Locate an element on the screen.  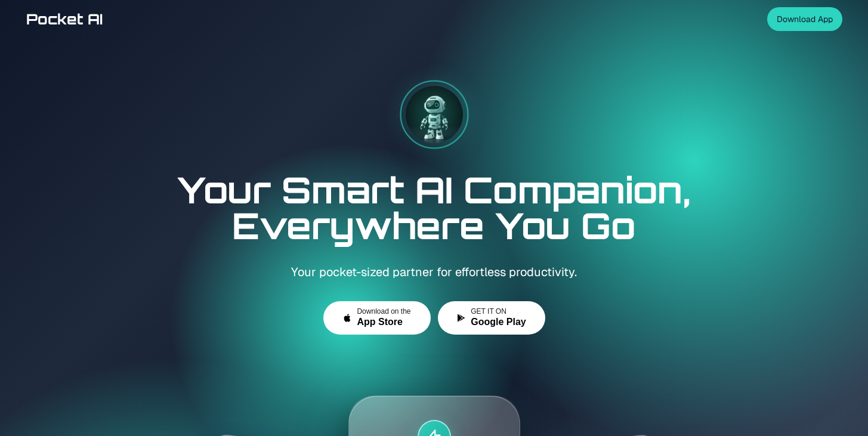
span: App Store is located at coordinates (379, 322).